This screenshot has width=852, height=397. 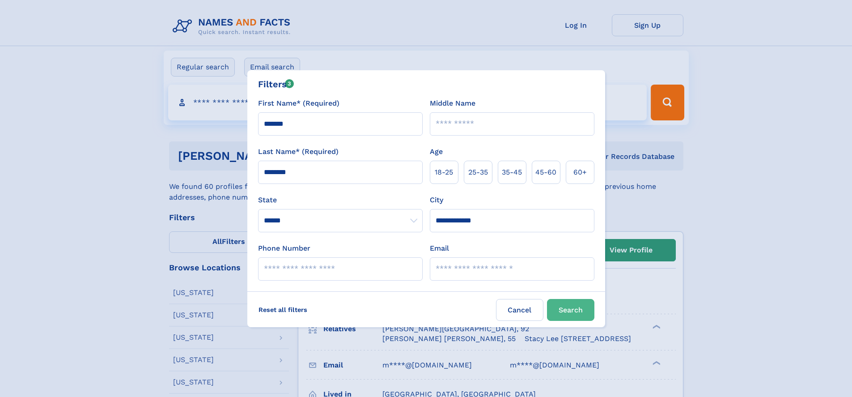 What do you see at coordinates (276, 84) in the screenshot?
I see `div: Filters` at bounding box center [276, 84].